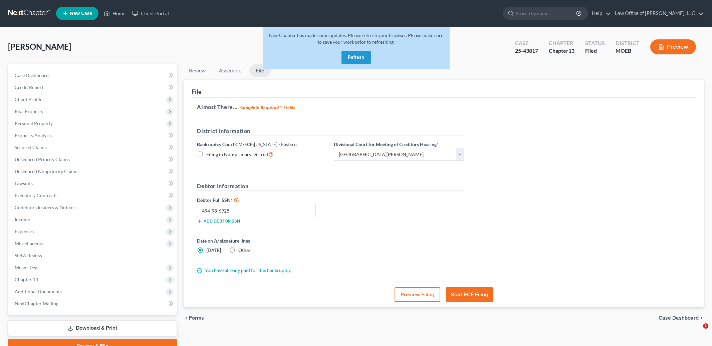 Image resolution: width=712 pixels, height=346 pixels. What do you see at coordinates (46, 171) in the screenshot?
I see `span: Unsecured Nonpriority Claims` at bounding box center [46, 171].